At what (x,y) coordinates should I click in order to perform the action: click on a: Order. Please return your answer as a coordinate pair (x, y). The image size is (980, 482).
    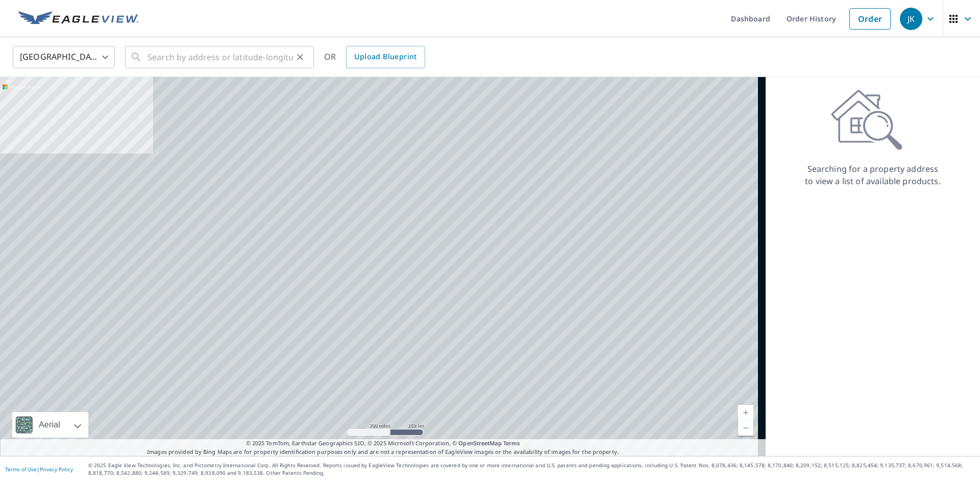
    Looking at the image, I should click on (870, 19).